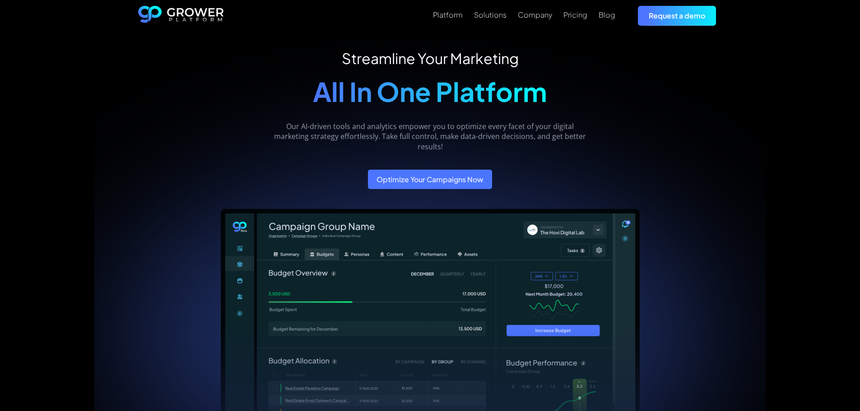 This screenshot has height=411, width=860. I want to click on a: Optimize Your Campaigns Now, so click(430, 179).